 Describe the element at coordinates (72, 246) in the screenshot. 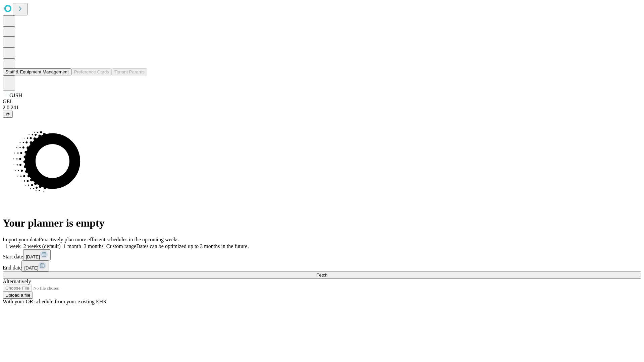

I see `span: 1 month` at that location.